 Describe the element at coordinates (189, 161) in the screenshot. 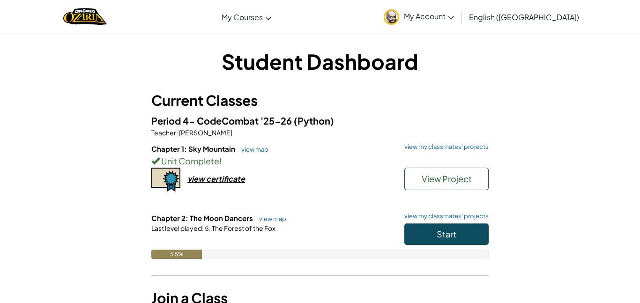

I see `span: Unit Complete` at that location.